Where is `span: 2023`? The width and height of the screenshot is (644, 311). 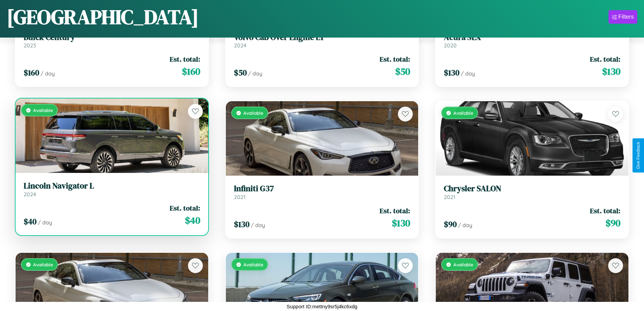 span: 2023 is located at coordinates (30, 45).